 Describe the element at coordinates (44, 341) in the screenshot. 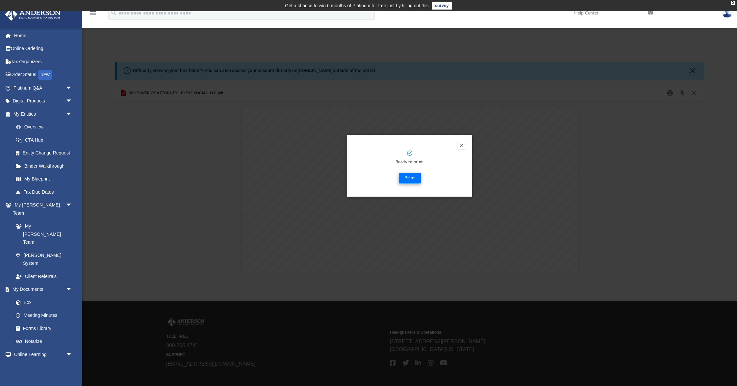

I see `a: Notarize` at that location.